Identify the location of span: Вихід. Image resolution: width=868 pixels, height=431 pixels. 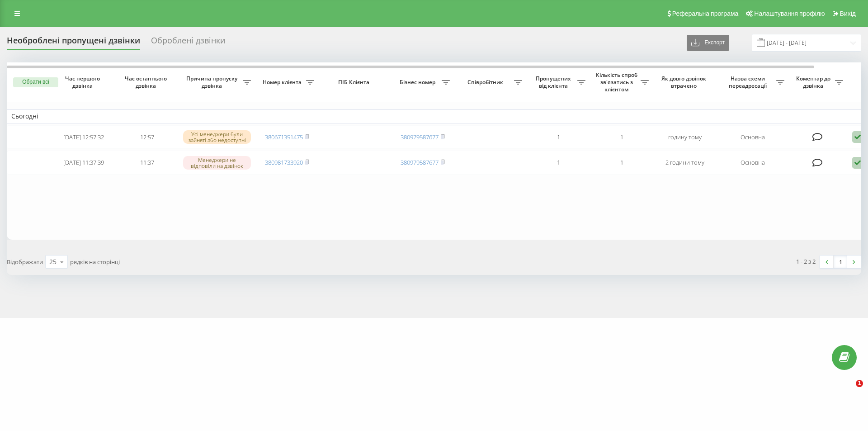
(847, 13).